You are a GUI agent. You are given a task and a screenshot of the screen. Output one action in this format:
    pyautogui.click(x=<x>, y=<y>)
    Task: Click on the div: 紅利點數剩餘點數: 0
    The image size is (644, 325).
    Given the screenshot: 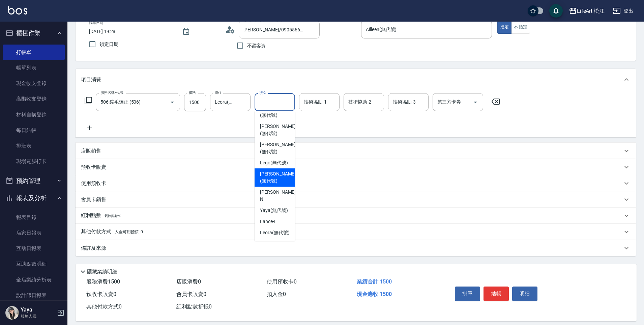 What is the action you would take?
    pyautogui.click(x=356, y=216)
    